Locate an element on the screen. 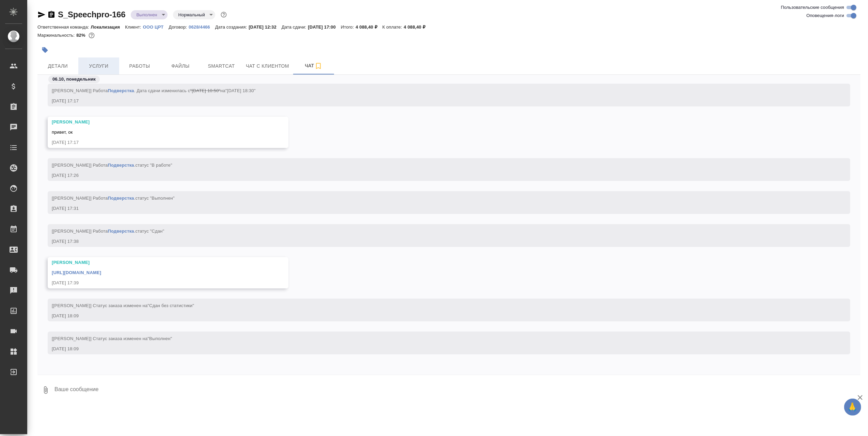 This screenshot has height=436, width=868. p: Договор: is located at coordinates (178, 27).